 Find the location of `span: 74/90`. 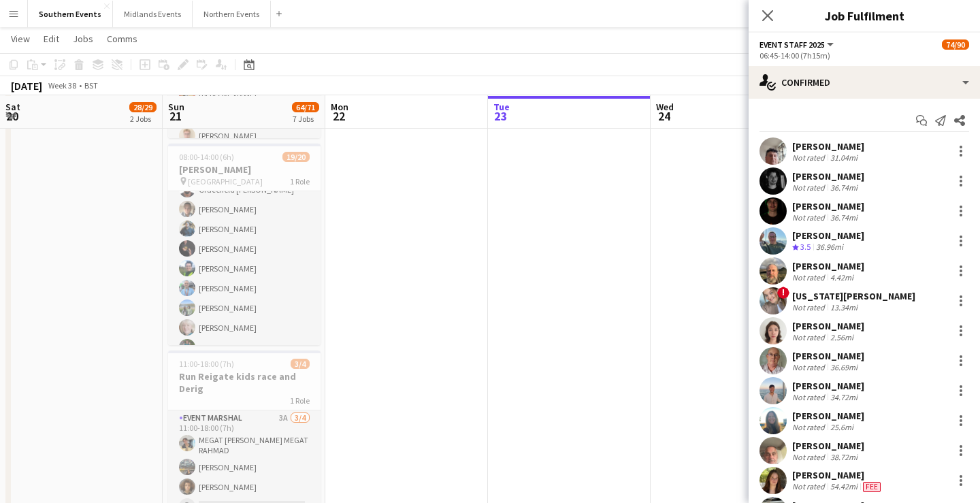

span: 74/90 is located at coordinates (955, 44).